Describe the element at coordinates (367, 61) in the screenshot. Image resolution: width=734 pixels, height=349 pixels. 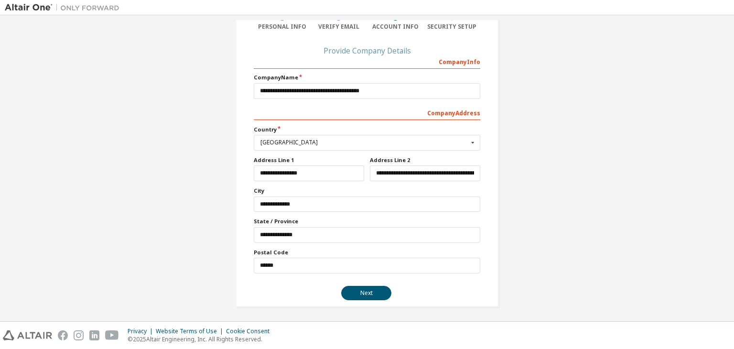
I see `div: Company Info` at that location.